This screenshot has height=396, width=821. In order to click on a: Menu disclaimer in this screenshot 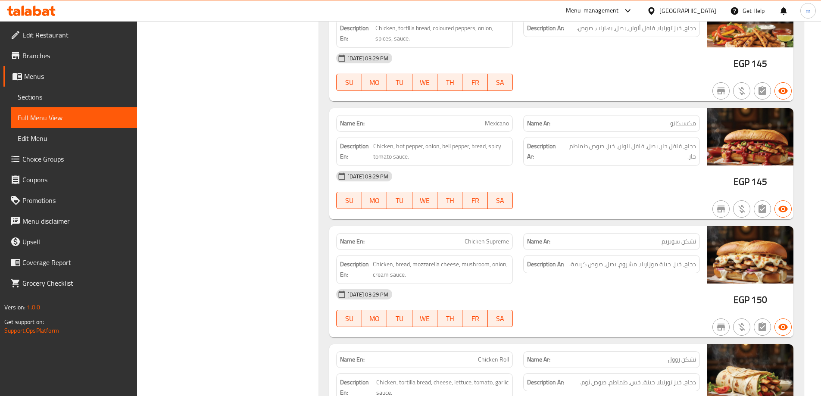, I will do `click(70, 221)`.